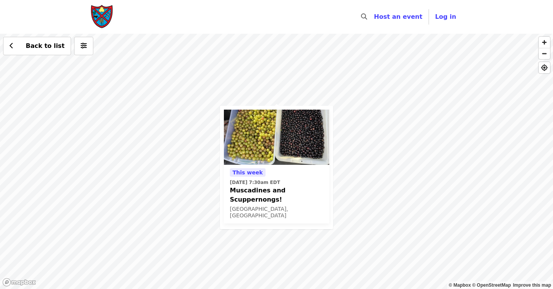 The height and width of the screenshot is (289, 553). I want to click on button: More filters (0 selected), so click(84, 46).